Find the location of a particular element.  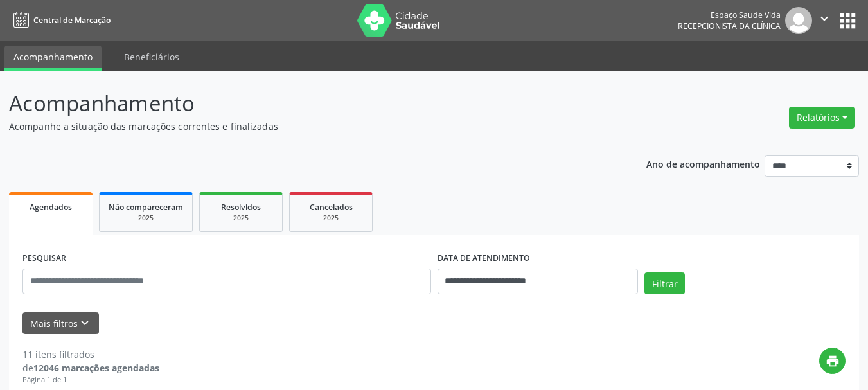

a: Acompanhamento is located at coordinates (53, 57).